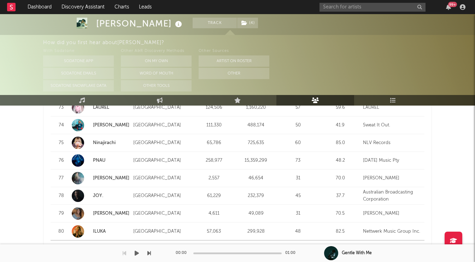 The image size is (475, 262). What do you see at coordinates (101, 107) in the screenshot?
I see `a: LAUREL` at bounding box center [101, 107].